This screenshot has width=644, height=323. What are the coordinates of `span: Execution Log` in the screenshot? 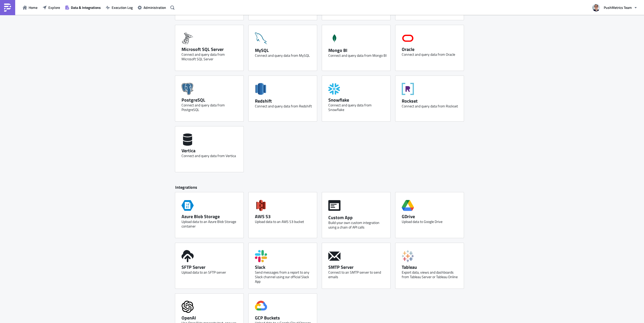 It's located at (122, 7).